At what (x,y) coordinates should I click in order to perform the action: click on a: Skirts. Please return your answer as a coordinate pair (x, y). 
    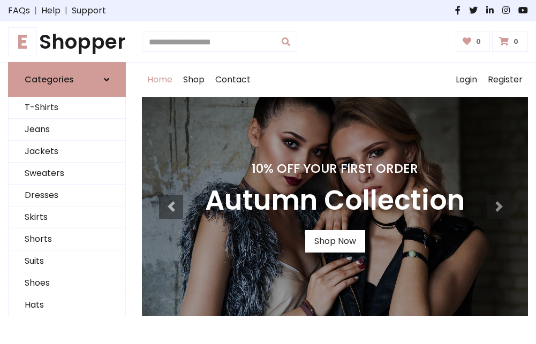
    Looking at the image, I should click on (67, 217).